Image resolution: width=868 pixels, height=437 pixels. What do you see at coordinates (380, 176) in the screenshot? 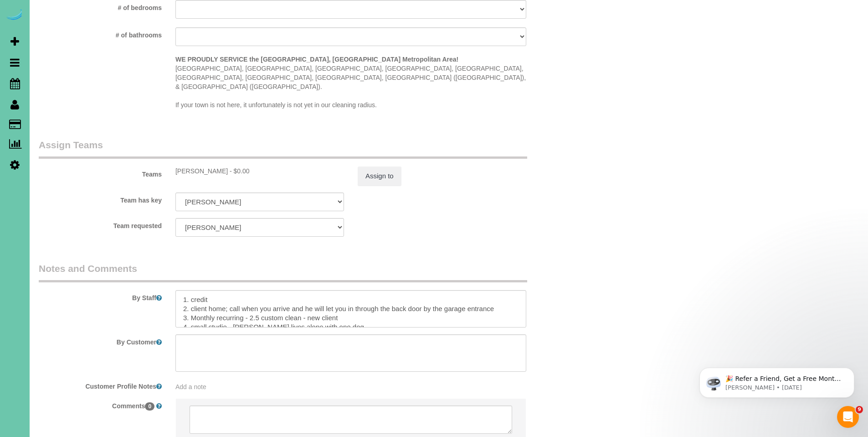
I see `button: Assign to` at bounding box center [380, 176].